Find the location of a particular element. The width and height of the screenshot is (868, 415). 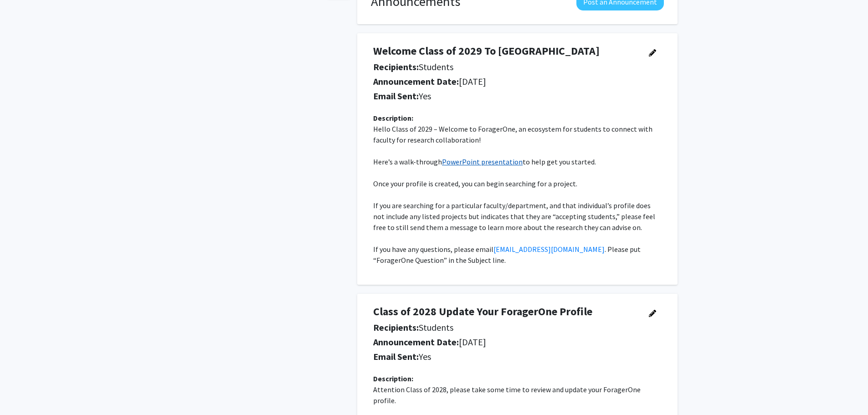

p: Attention Class of 2028, please take some time to review and update your ForagerOne profile. is located at coordinates (517, 395).